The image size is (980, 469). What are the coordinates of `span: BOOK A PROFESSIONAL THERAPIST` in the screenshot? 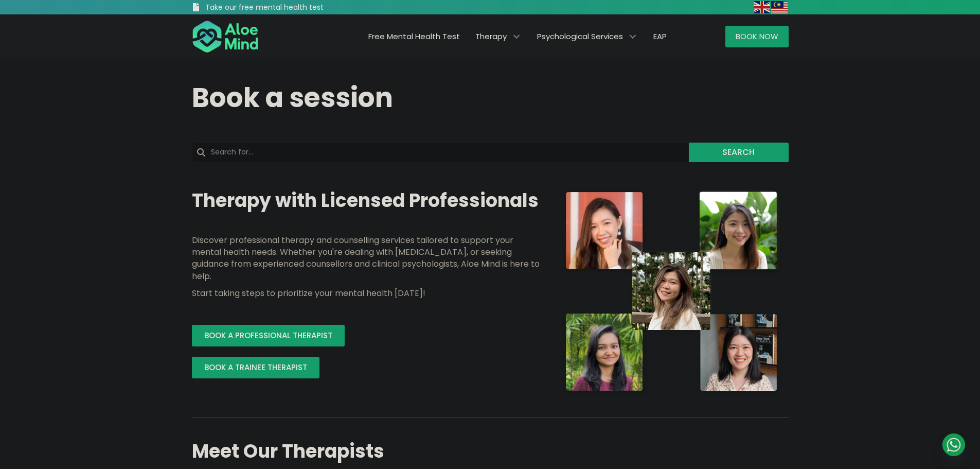 It's located at (268, 335).